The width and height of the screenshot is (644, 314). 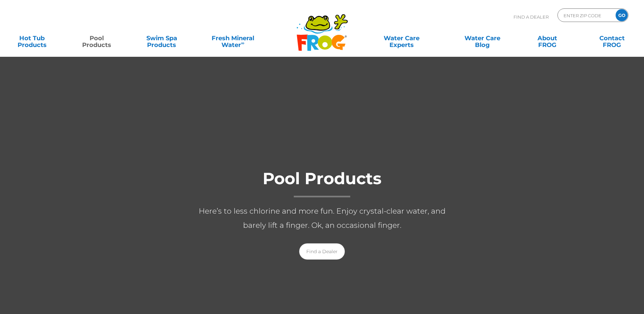 What do you see at coordinates (322, 184) in the screenshot?
I see `h1: Pool Products` at bounding box center [322, 184].